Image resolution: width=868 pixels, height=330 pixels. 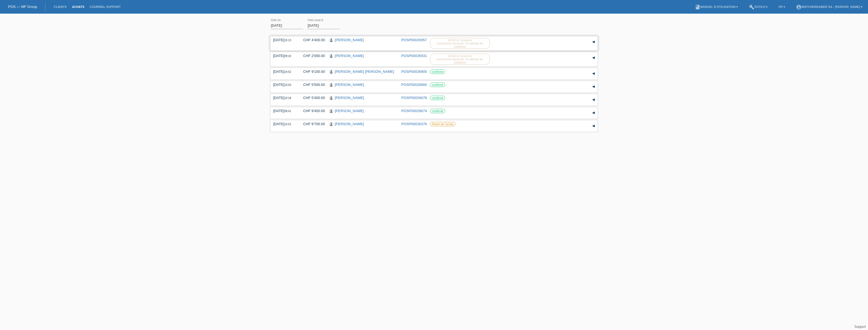 I want to click on i: book, so click(x=697, y=7).